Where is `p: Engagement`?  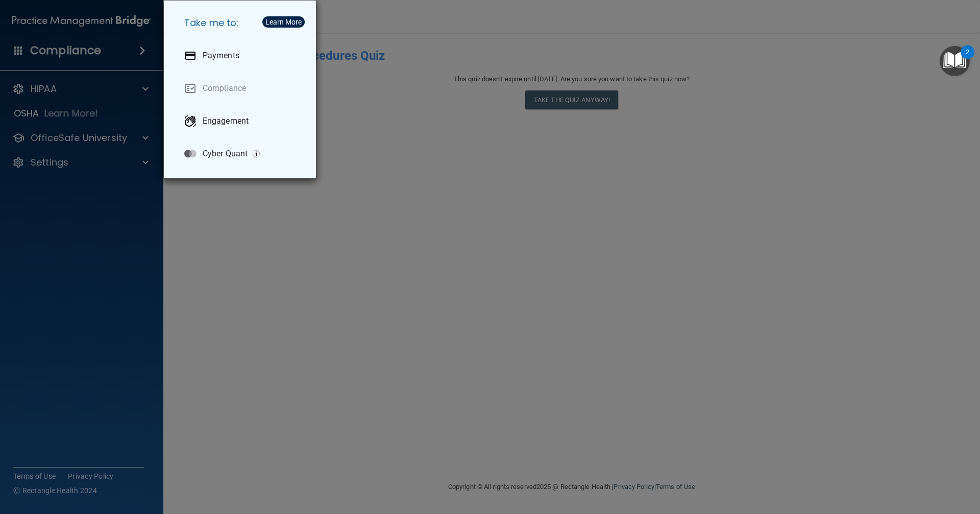
p: Engagement is located at coordinates (226, 121).